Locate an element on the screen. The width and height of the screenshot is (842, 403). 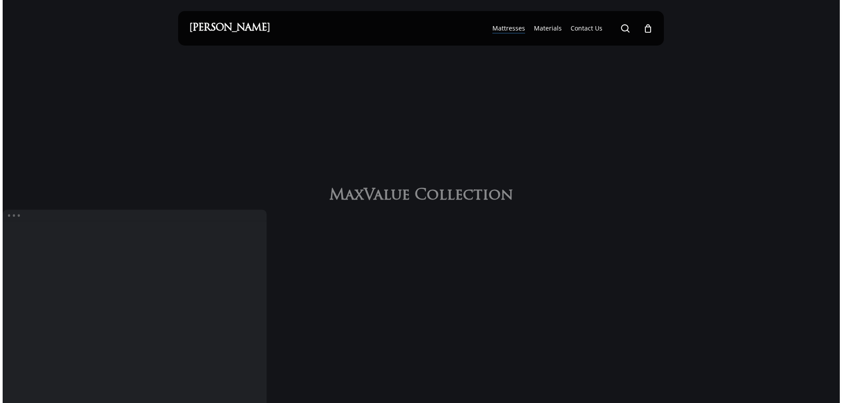
nav: Main Menu is located at coordinates (570, 28).